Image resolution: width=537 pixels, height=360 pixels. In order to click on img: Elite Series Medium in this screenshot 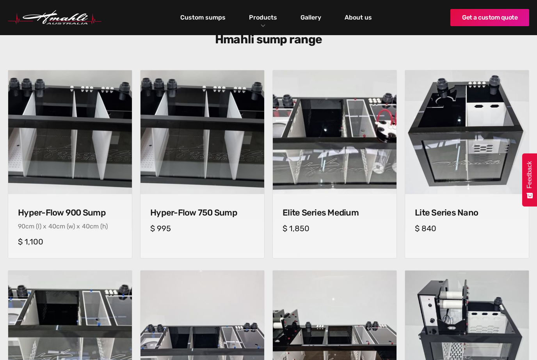, I will do `click(334, 132)`.